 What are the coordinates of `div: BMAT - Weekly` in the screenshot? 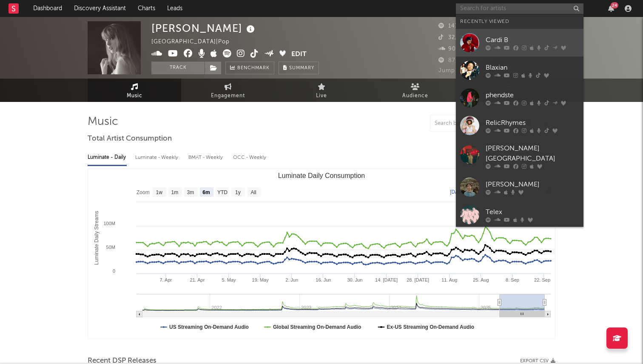 It's located at (206, 158).